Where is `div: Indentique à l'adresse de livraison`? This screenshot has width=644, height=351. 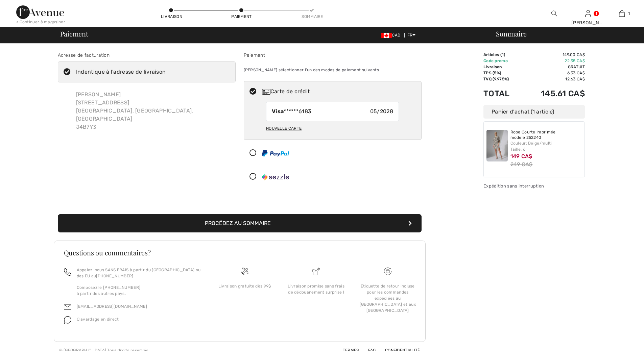
div: Indentique à l'adresse de livraison is located at coordinates (121, 72).